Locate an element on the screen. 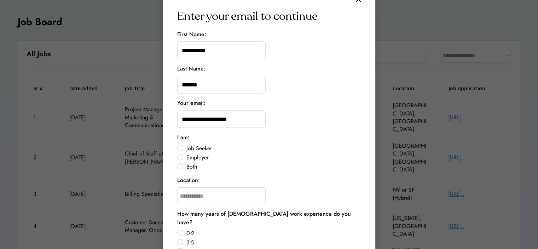 The image size is (538, 249). div: First Name: is located at coordinates (192, 34).